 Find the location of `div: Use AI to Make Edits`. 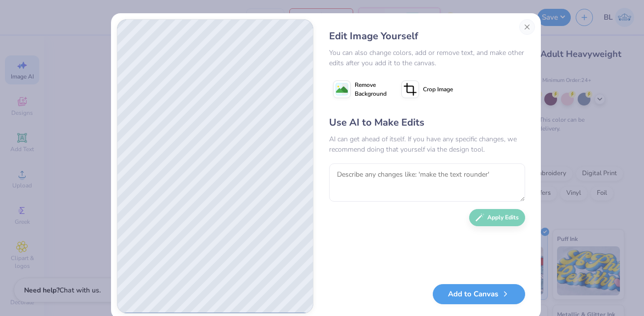

div: Use AI to Make Edits is located at coordinates (427, 122).